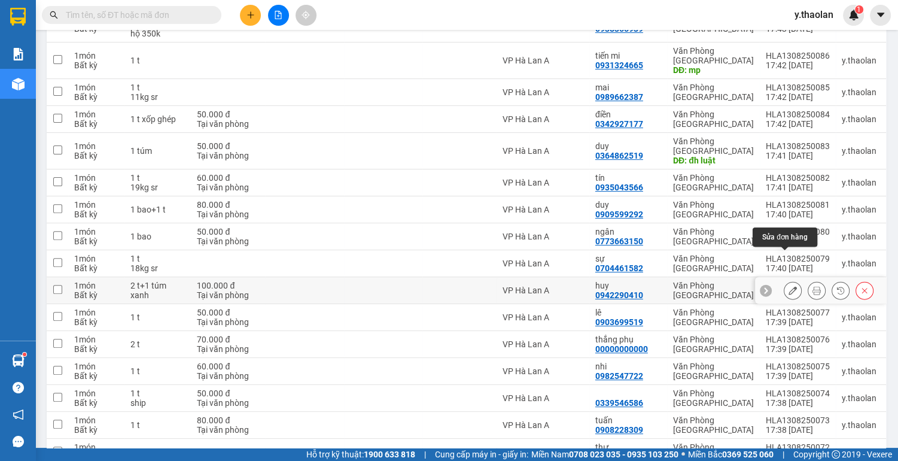 Image resolution: width=898 pixels, height=461 pixels. Describe the element at coordinates (54, 15) in the screenshot. I see `span: search` at that location.